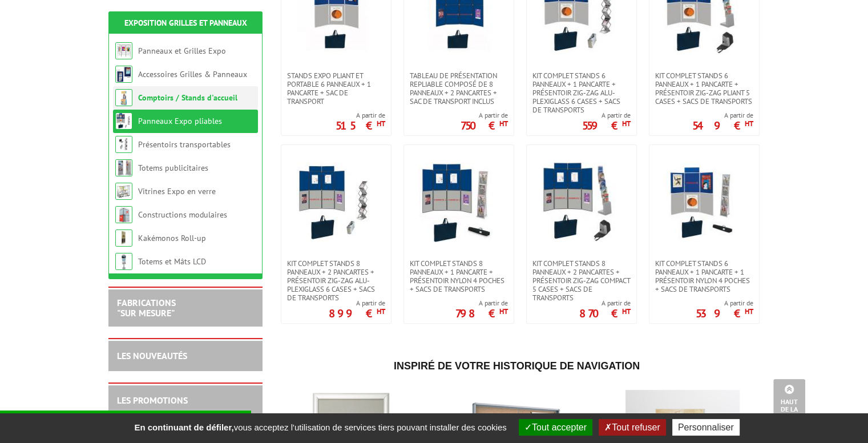 This screenshot has height=443, width=868. Describe the element at coordinates (336, 88) in the screenshot. I see `a: Stands expo pliant et portable 6 panneaux + 1 pancarte + sac de transport` at that location.